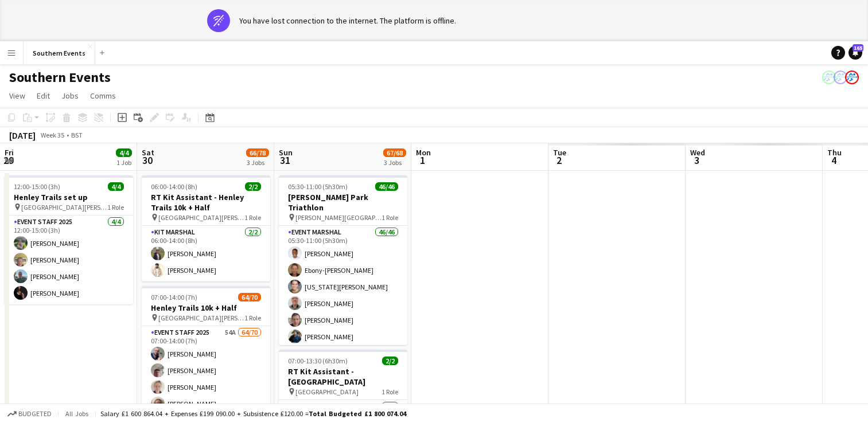 Image resolution: width=868 pixels, height=423 pixels. What do you see at coordinates (285, 160) in the screenshot?
I see `span: 31` at bounding box center [285, 160].